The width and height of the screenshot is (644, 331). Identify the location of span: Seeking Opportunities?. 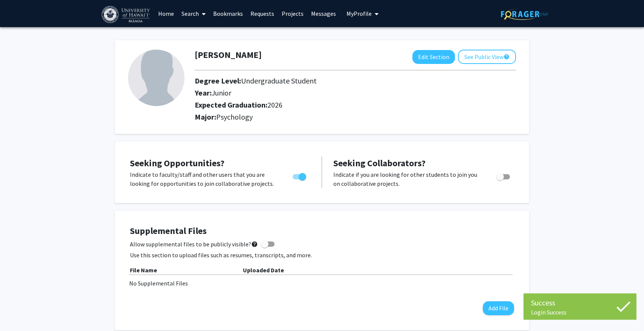
(177, 163).